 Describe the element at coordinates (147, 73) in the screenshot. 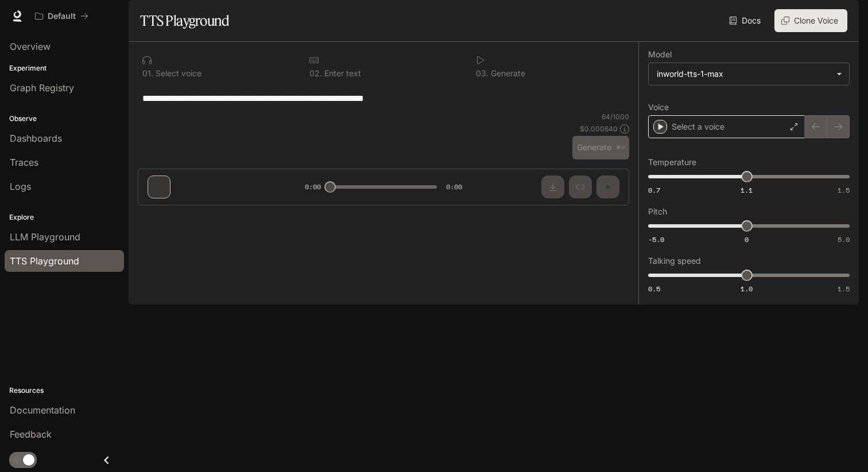

I see `p: 0 1 .` at that location.